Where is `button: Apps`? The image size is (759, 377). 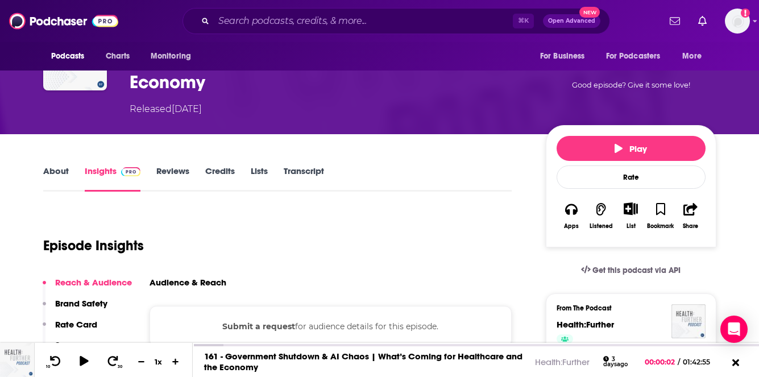 button: Apps is located at coordinates (571, 215).